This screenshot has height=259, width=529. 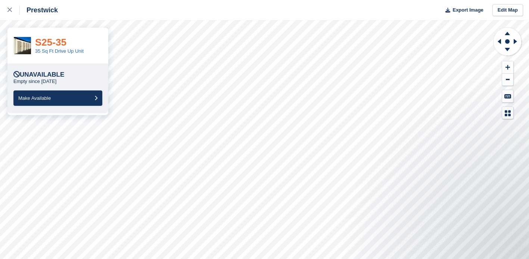 What do you see at coordinates (462, 10) in the screenshot?
I see `button: Export Image` at bounding box center [462, 10].